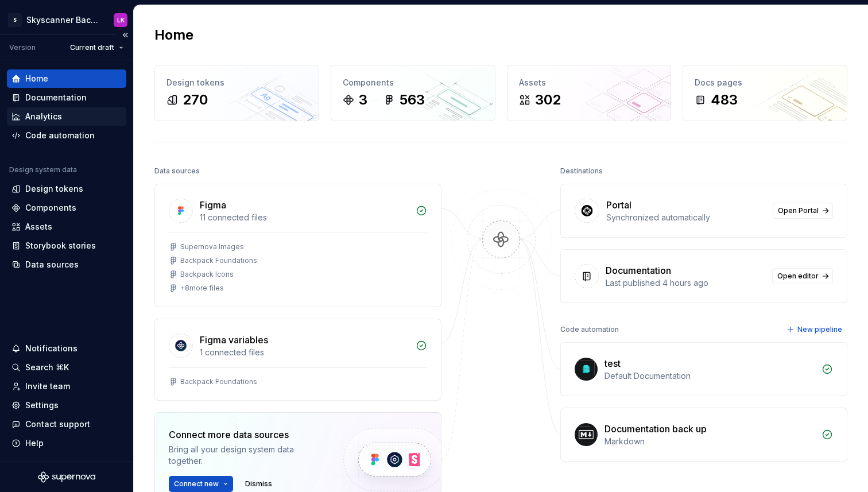  Describe the element at coordinates (618, 205) in the screenshot. I see `div: Portal` at that location.